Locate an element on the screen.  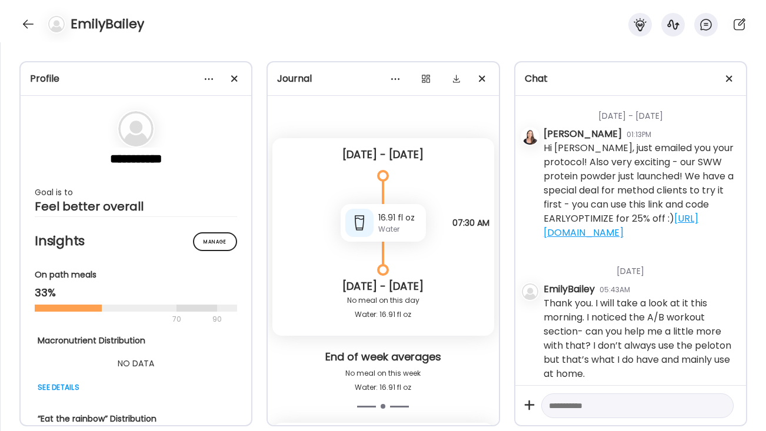
div: Goal is to is located at coordinates (136, 192).